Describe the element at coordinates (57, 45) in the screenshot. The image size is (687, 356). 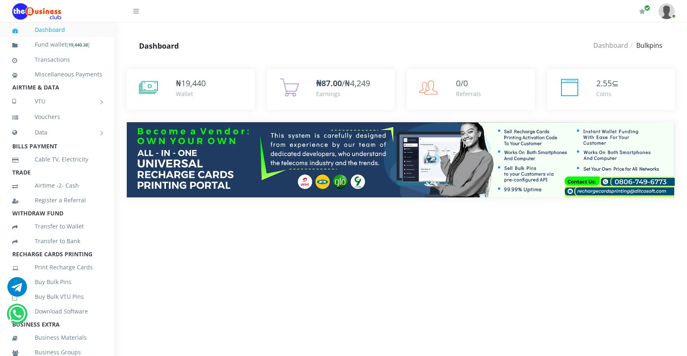
I see `a: Fund wallet[19,440.38]` at that location.